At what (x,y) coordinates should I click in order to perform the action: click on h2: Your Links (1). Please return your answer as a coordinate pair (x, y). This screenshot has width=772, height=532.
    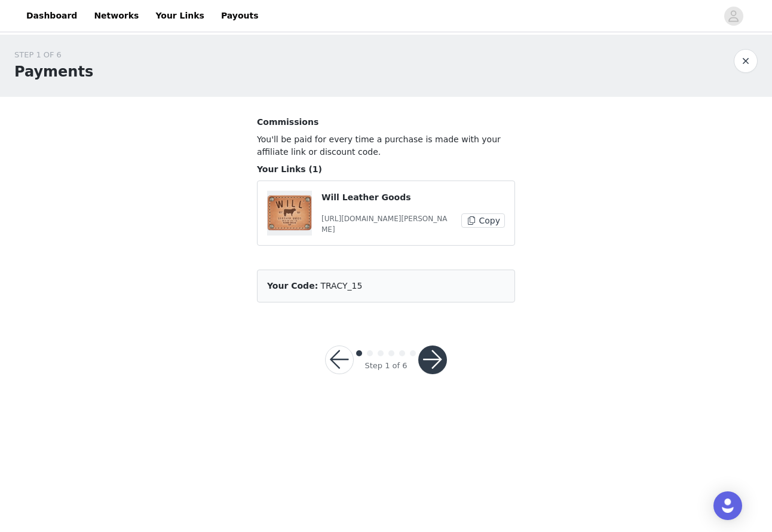
    Looking at the image, I should click on (386, 169).